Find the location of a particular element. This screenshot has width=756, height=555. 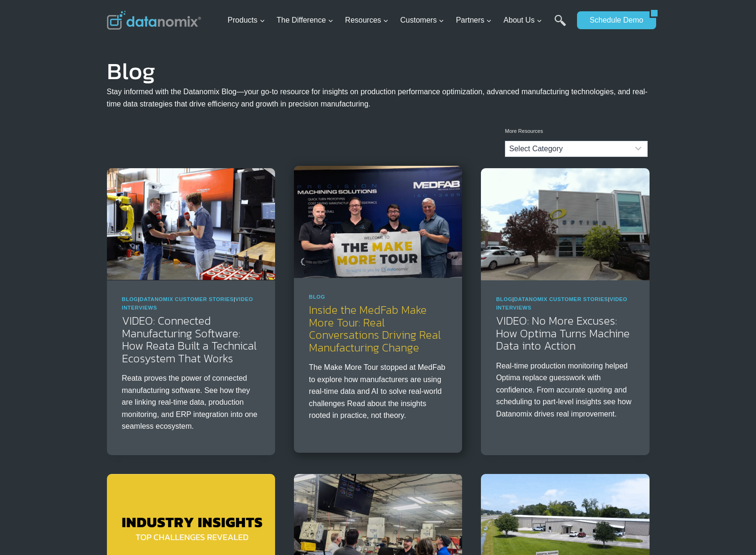

img: Discover how Optima Manufacturing uses Datanomix to turn raw machine data into real-time insights... is located at coordinates (565, 225).